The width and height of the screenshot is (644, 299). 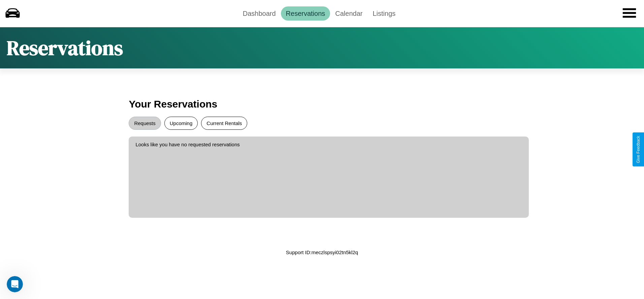 I want to click on button: Current Rentals, so click(x=224, y=123).